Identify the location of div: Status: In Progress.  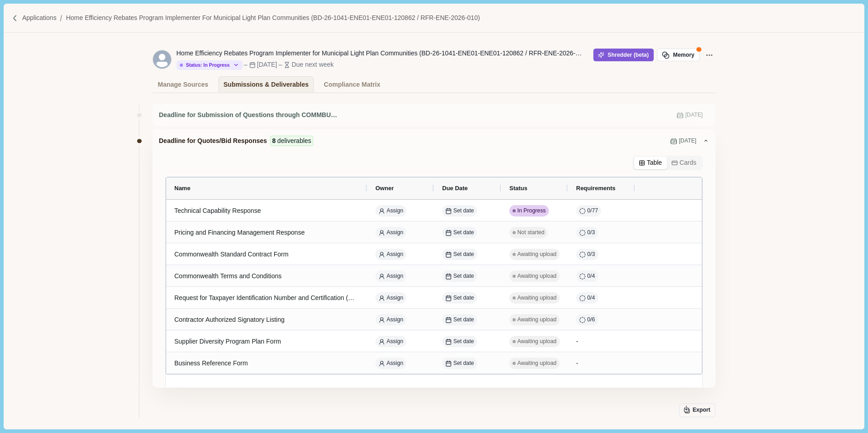
(205, 65).